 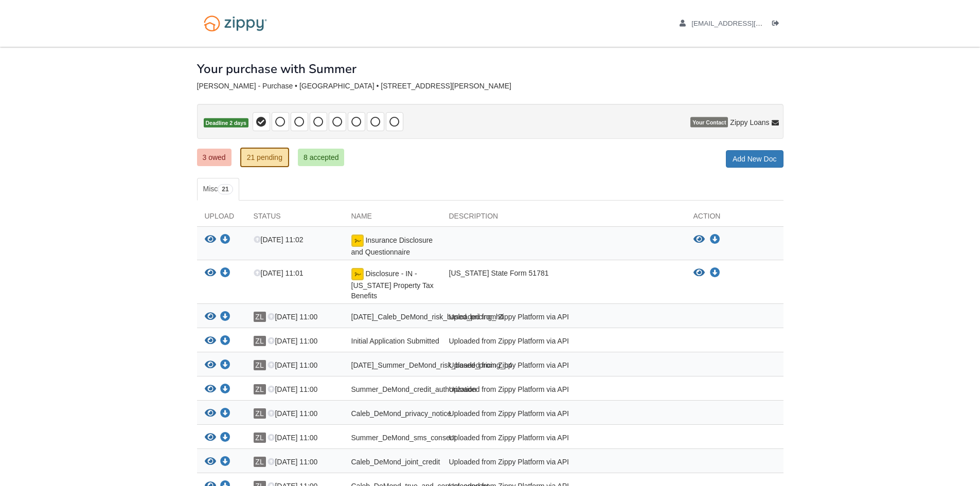 I want to click on a: Log out, so click(x=778, y=25).